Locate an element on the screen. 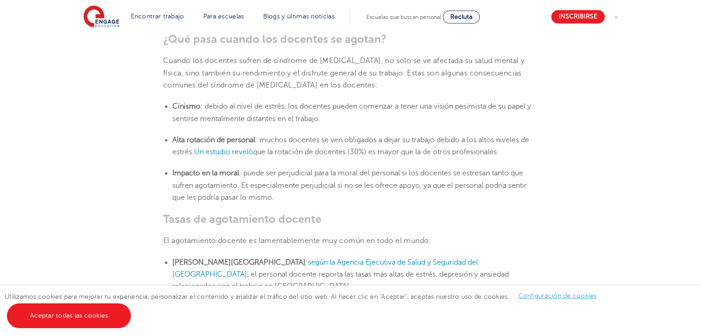 The height and width of the screenshot is (336, 701). font: Utilizamos cookies para mejorar tu experiencia, personalizar el contenido y analizar el tráfico d... is located at coordinates (257, 296).